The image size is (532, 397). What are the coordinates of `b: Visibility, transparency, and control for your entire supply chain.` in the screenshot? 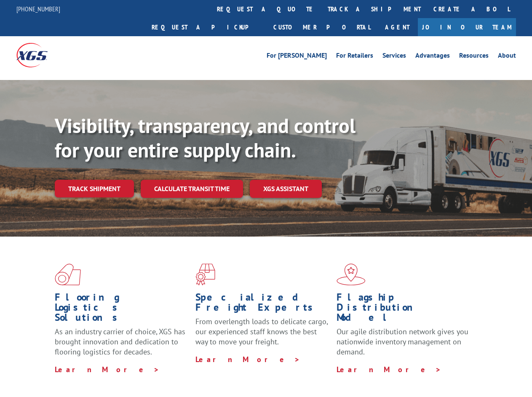 It's located at (205, 138).